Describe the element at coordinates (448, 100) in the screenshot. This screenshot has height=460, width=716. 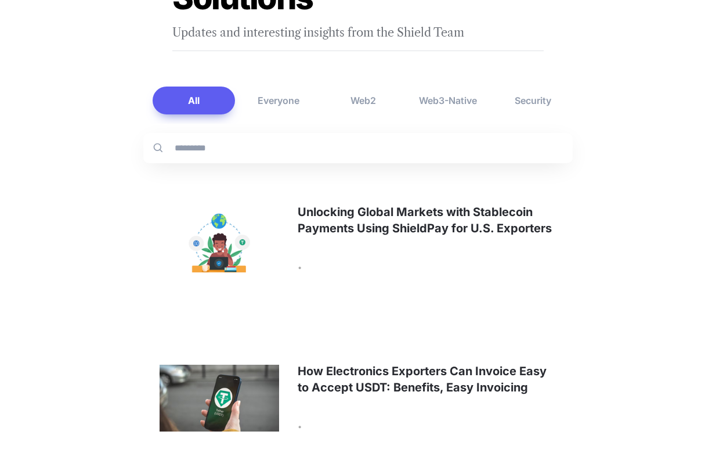
I see `button: Web3-Native` at that location.